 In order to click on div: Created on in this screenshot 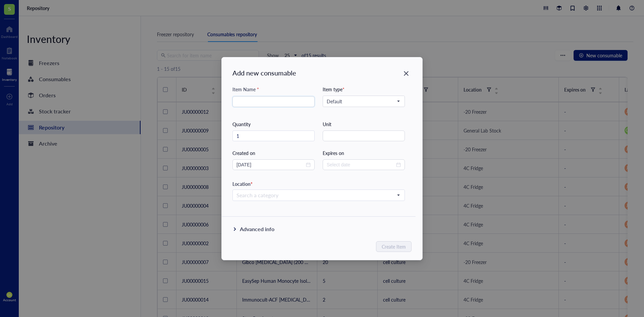, I will do `click(273, 153)`.